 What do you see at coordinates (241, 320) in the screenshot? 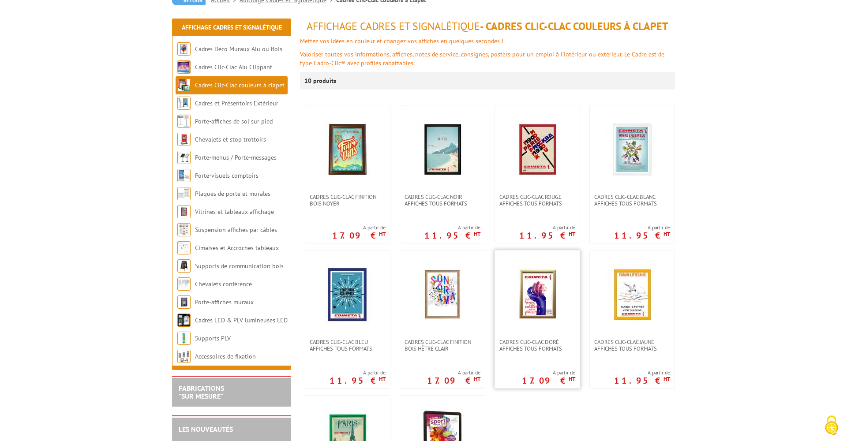
I see `a: Cadres LED & PLV lumineuses LED` at bounding box center [241, 320].